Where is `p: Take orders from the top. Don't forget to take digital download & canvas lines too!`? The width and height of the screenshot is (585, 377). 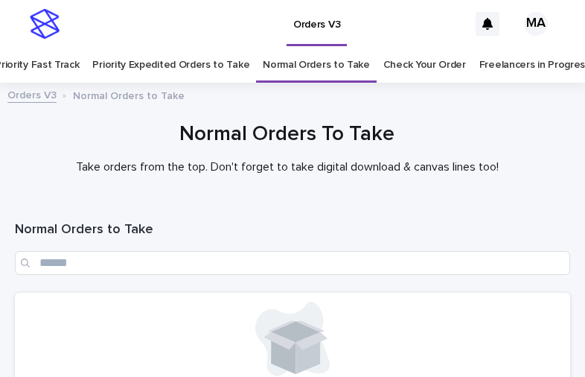
p: Take orders from the top. Don't forget to take digital download & canvas lines too! is located at coordinates (287, 167).